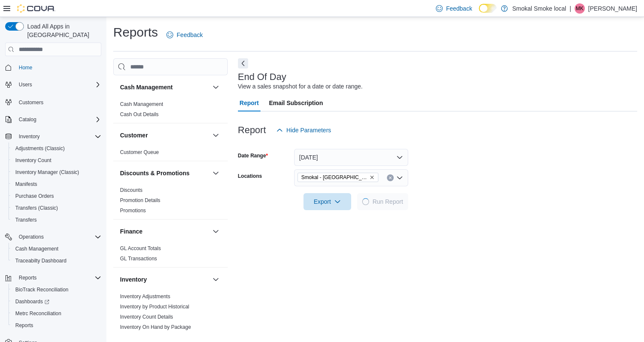  Describe the element at coordinates (47, 173) in the screenshot. I see `a: Inventory Manager (Classic)` at that location.